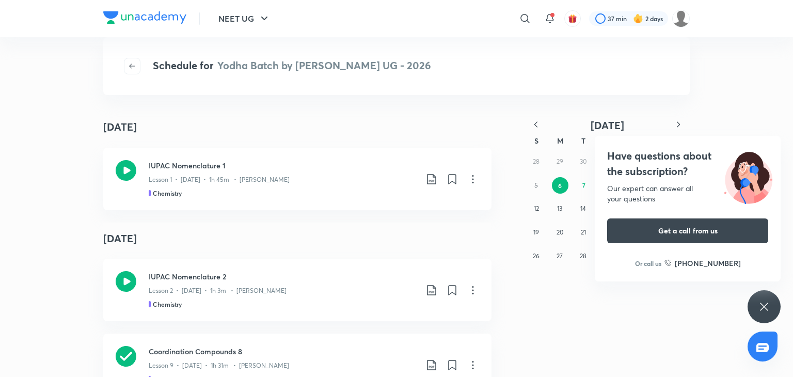  What do you see at coordinates (560, 232) in the screenshot?
I see `button: October 20, 2025` at bounding box center [560, 232].